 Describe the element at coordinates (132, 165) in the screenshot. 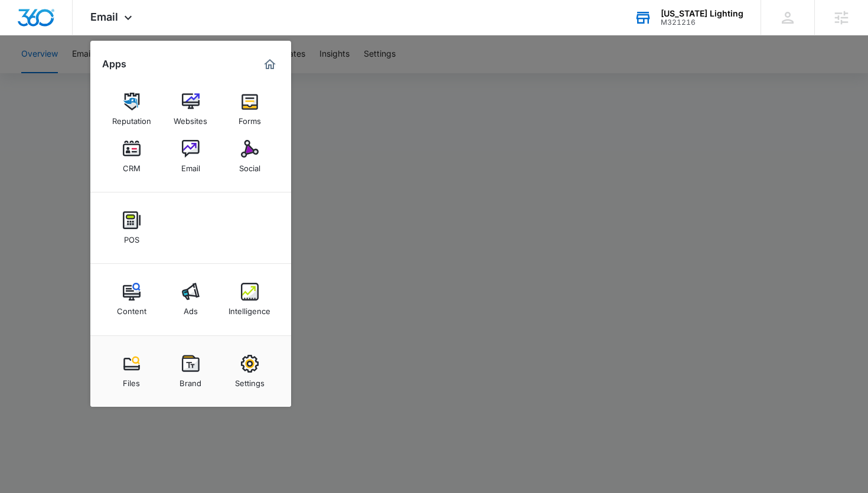

I see `div: CRM` at that location.